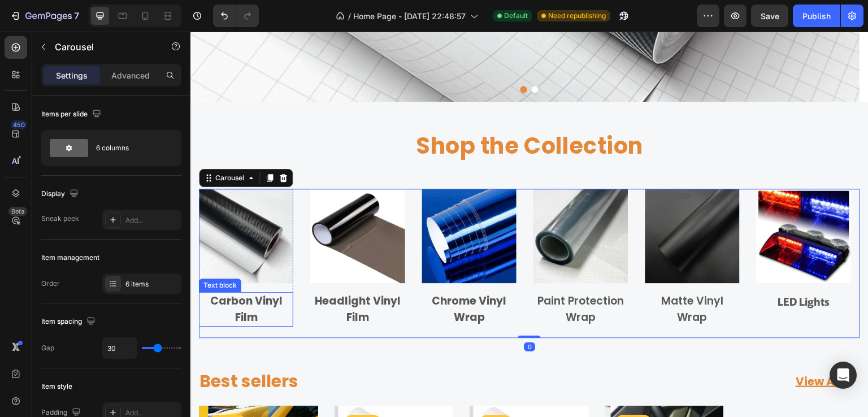  What do you see at coordinates (50, 284) in the screenshot?
I see `div: Order` at bounding box center [50, 284].